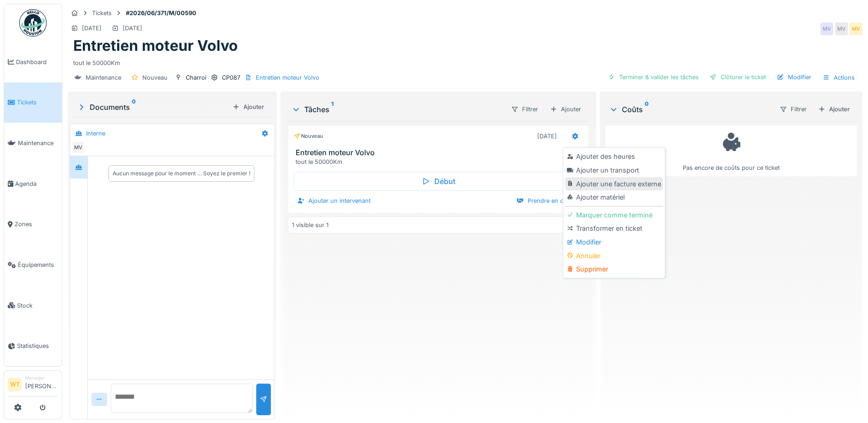 The image size is (868, 423). What do you see at coordinates (613, 157) in the screenshot?
I see `div: Ajouter des heures` at bounding box center [613, 157].